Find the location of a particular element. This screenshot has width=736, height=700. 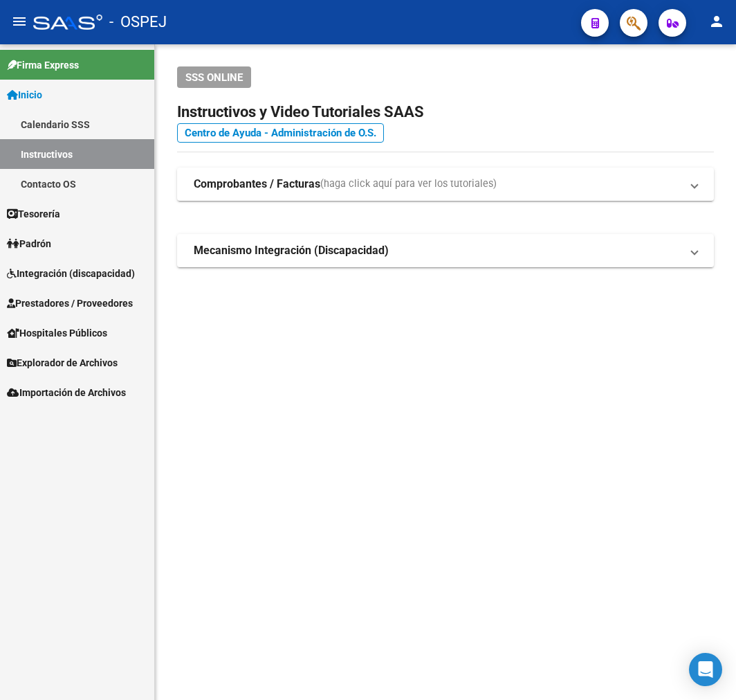

span: - OSPEJ is located at coordinates (138, 22).